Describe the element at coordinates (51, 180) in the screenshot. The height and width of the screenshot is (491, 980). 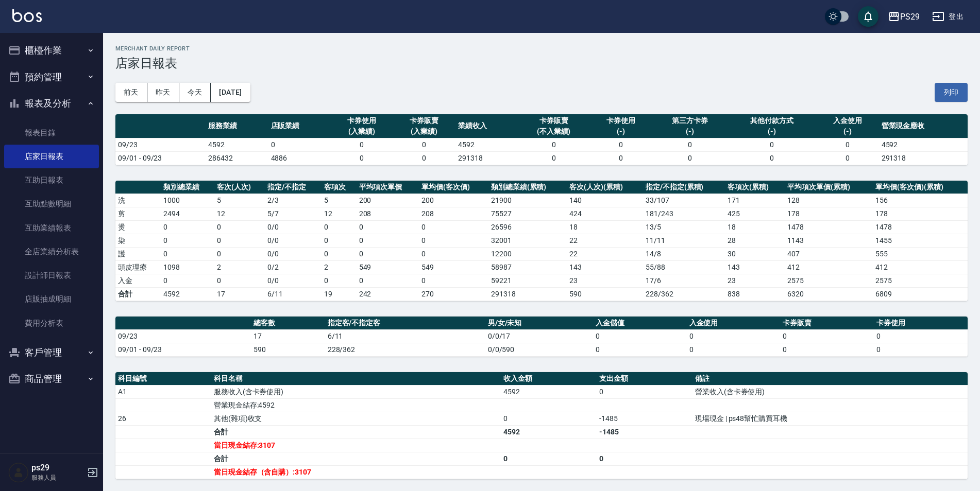
I see `a: 互助日報表` at that location.